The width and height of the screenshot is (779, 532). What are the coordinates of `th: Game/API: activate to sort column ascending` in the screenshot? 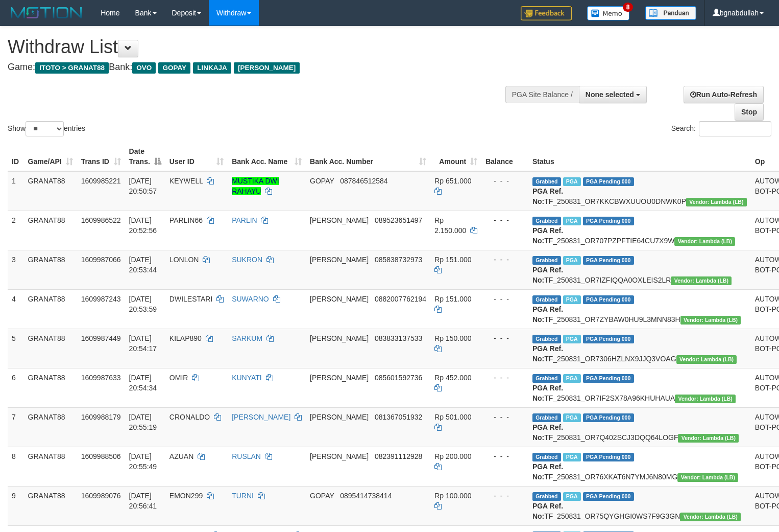 It's located at (51, 156).